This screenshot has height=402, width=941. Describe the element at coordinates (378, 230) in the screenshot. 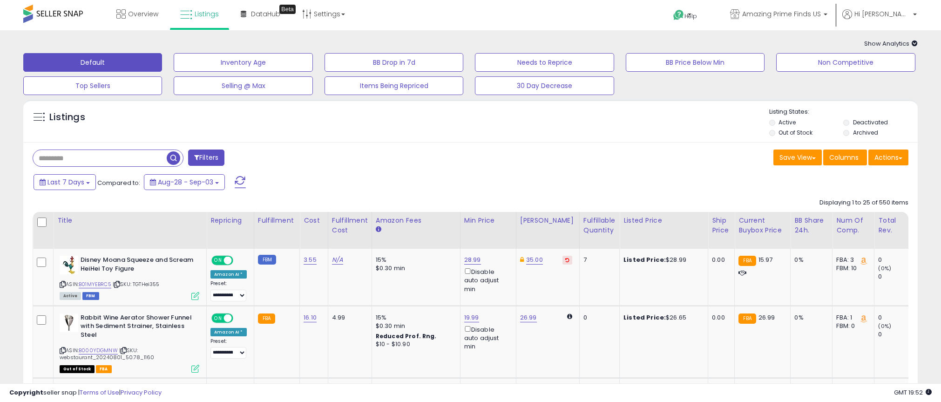

I see `small: Amazon Fees.` at that location.